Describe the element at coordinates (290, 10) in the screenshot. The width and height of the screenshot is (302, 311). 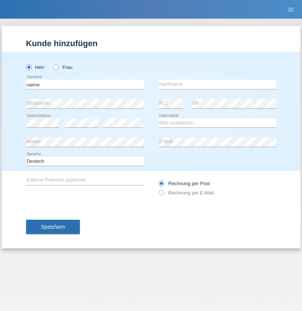
I see `i: menu` at that location.